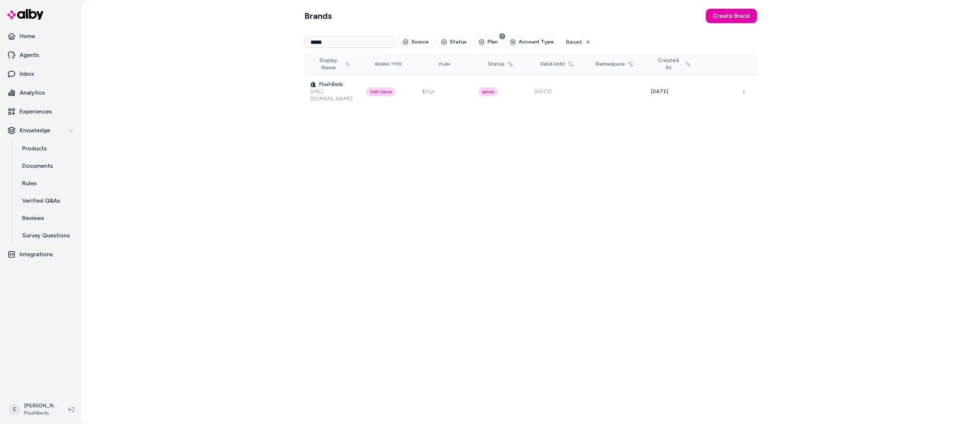 The width and height of the screenshot is (980, 424). Describe the element at coordinates (47, 166) in the screenshot. I see `a: Documents` at that location.